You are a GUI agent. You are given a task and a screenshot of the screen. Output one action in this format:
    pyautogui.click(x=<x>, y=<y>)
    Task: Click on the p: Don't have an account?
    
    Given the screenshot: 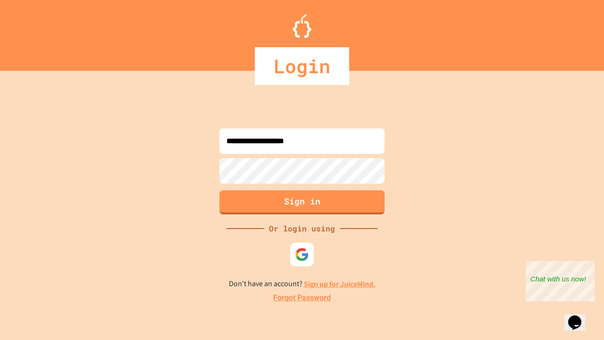 What is the action you would take?
    pyautogui.click(x=302, y=284)
    